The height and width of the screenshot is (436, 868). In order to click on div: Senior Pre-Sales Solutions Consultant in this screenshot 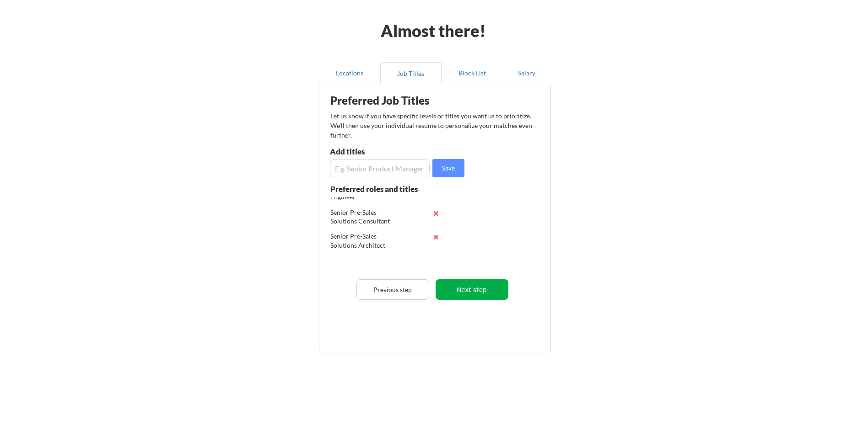, I will do `click(360, 217)`.